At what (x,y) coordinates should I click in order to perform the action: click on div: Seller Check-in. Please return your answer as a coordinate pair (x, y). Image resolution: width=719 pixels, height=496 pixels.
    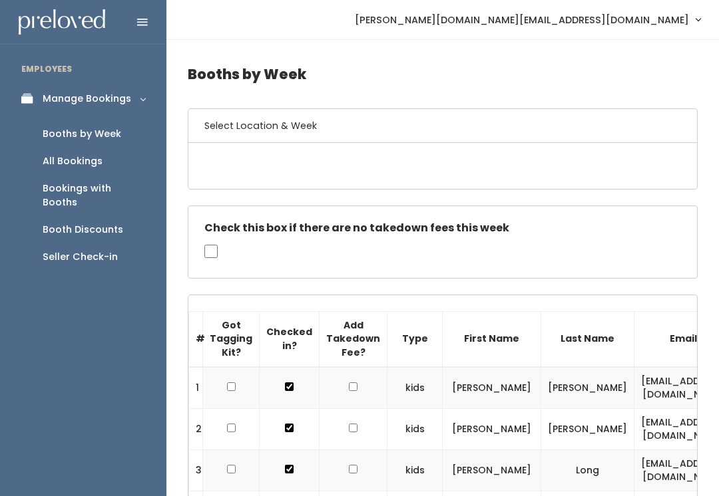
    Looking at the image, I should click on (80, 257).